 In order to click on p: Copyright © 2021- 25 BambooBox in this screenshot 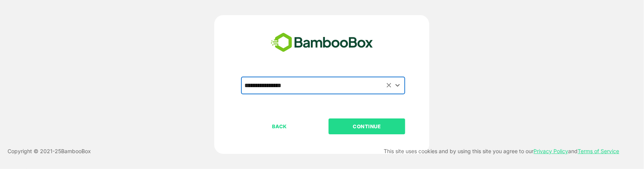, I will do `click(49, 152)`.